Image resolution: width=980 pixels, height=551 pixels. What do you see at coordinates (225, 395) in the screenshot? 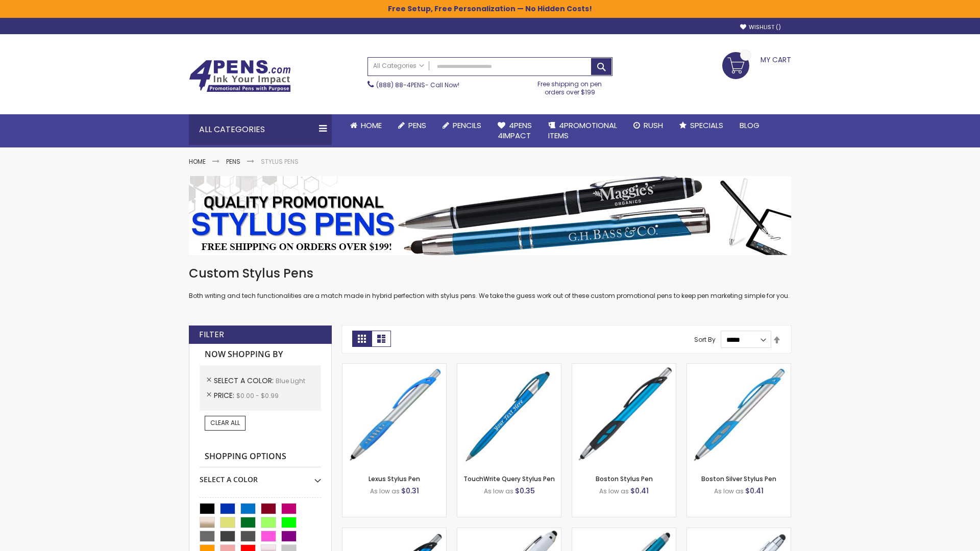
I see `span: Price` at bounding box center [225, 395].